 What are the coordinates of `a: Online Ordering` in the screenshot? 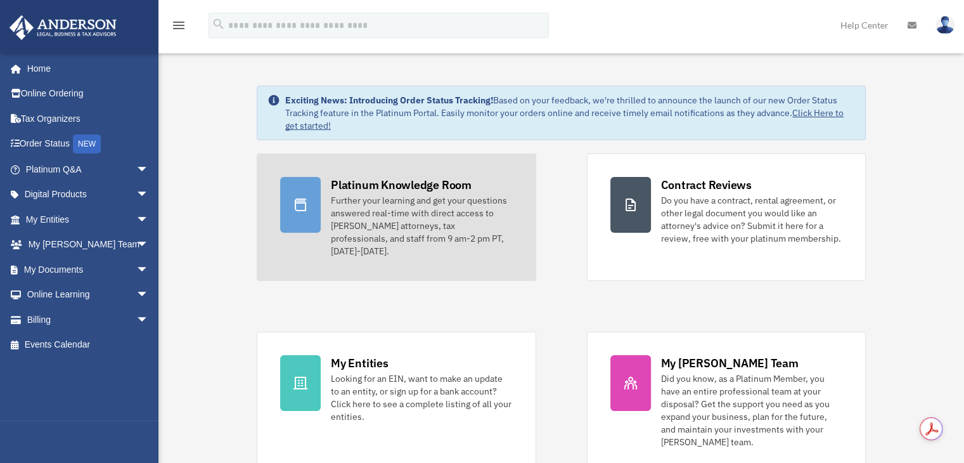 It's located at (88, 94).